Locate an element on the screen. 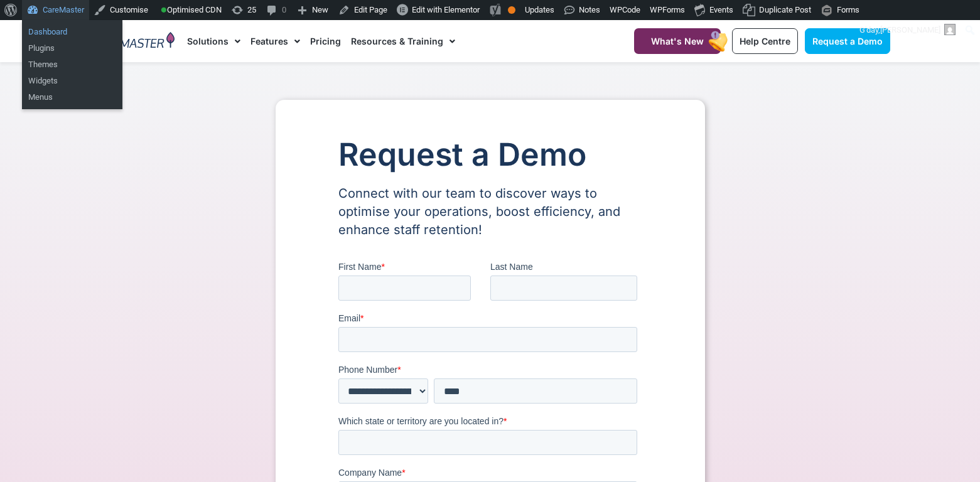 The image size is (980, 482). a: Request a Demo is located at coordinates (848, 41).